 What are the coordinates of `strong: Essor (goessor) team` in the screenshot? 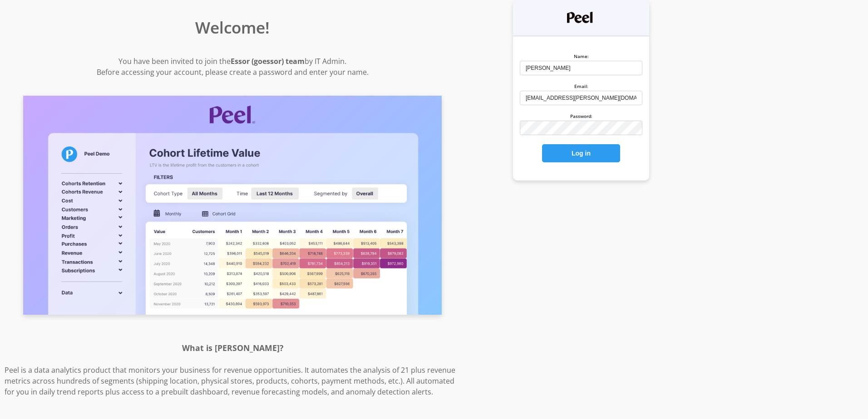 It's located at (268, 61).